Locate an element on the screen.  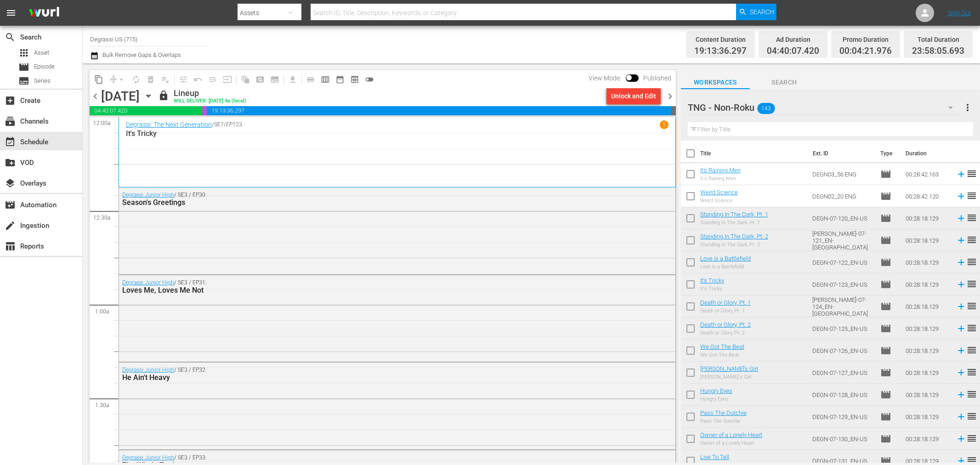
div: Loves Me, Loves Me Not is located at coordinates (372, 290).